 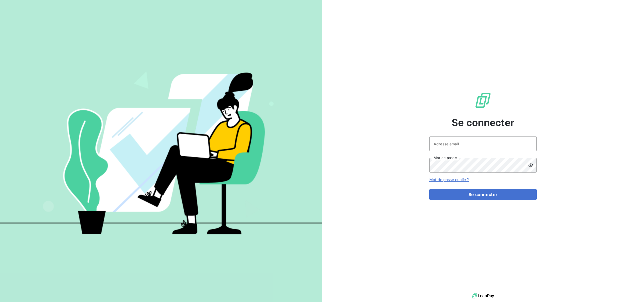 I want to click on a: Mot de passe oublié ?, so click(x=449, y=180).